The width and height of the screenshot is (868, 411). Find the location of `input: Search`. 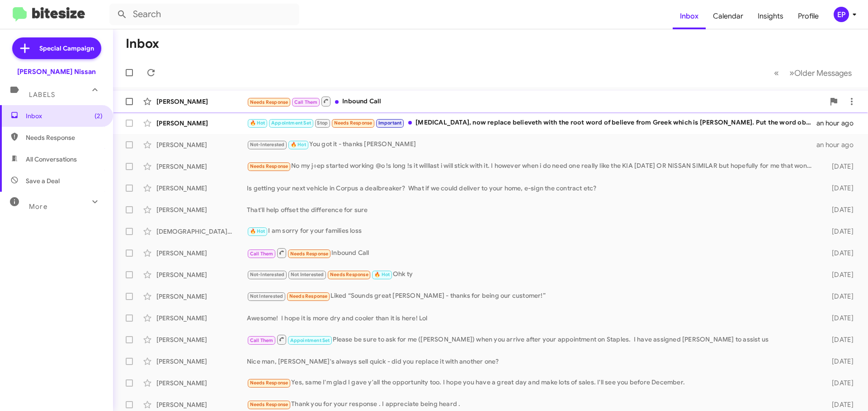

input: Search is located at coordinates (204, 15).